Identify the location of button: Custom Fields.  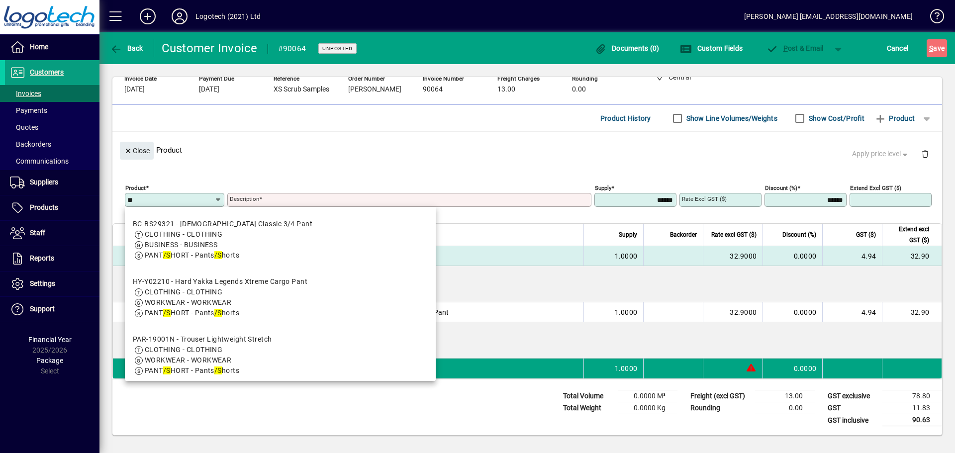
(711, 48).